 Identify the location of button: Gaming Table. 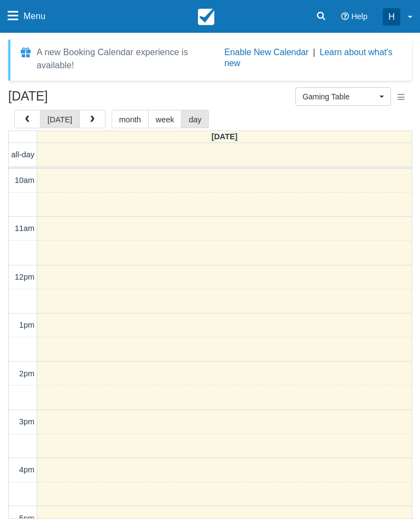
(343, 97).